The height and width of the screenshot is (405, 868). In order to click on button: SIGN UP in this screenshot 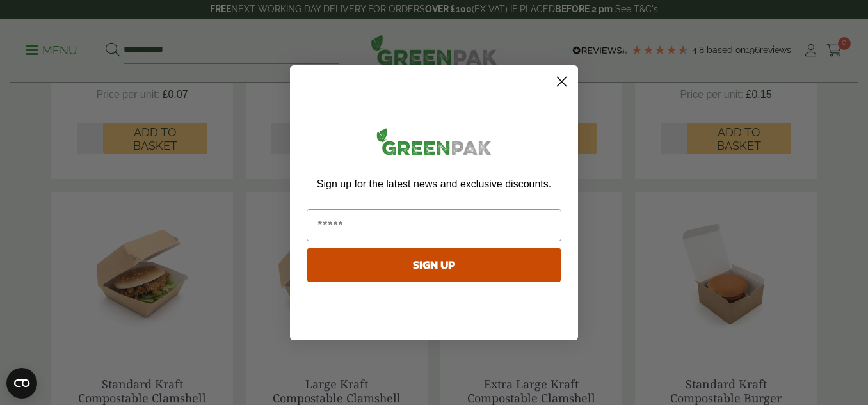, I will do `click(434, 265)`.